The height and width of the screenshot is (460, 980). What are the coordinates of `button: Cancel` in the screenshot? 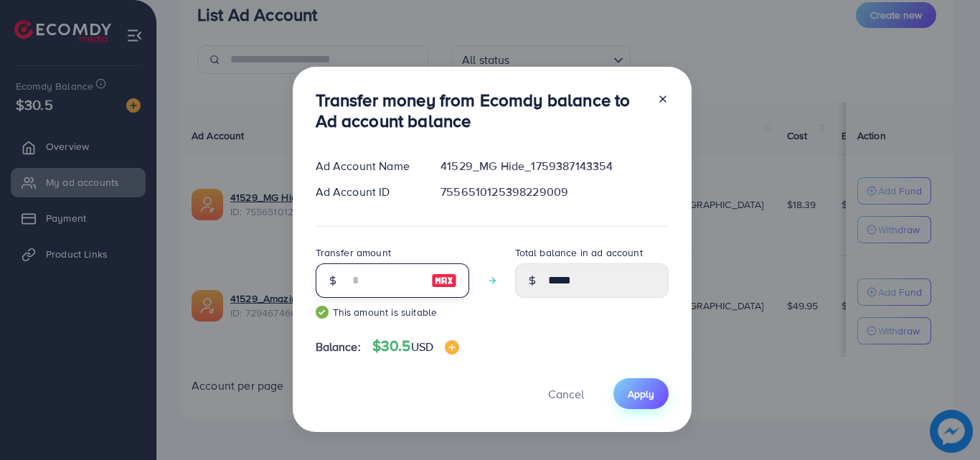 It's located at (566, 393).